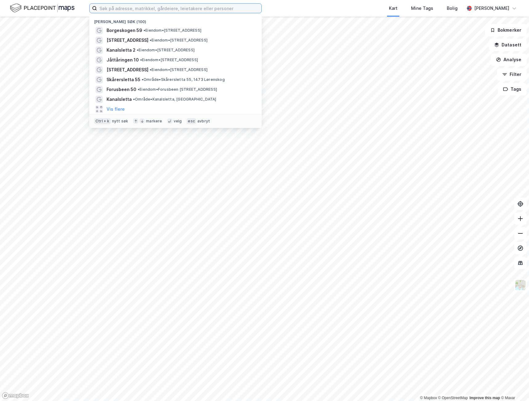 The height and width of the screenshot is (401, 529). I want to click on button: Datasett, so click(508, 45).